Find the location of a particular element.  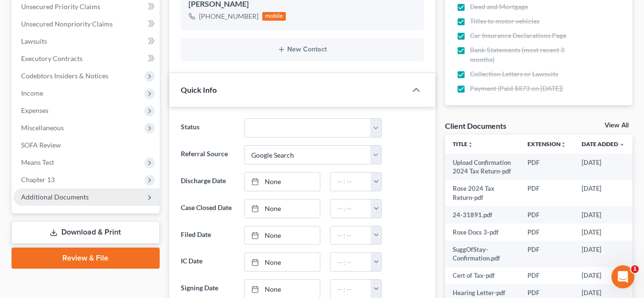

a: Lawsuits is located at coordinates (86, 41).